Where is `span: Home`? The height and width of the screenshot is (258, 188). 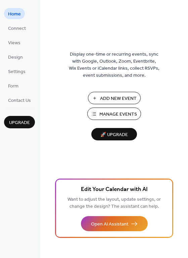
span: Home is located at coordinates (14, 14).